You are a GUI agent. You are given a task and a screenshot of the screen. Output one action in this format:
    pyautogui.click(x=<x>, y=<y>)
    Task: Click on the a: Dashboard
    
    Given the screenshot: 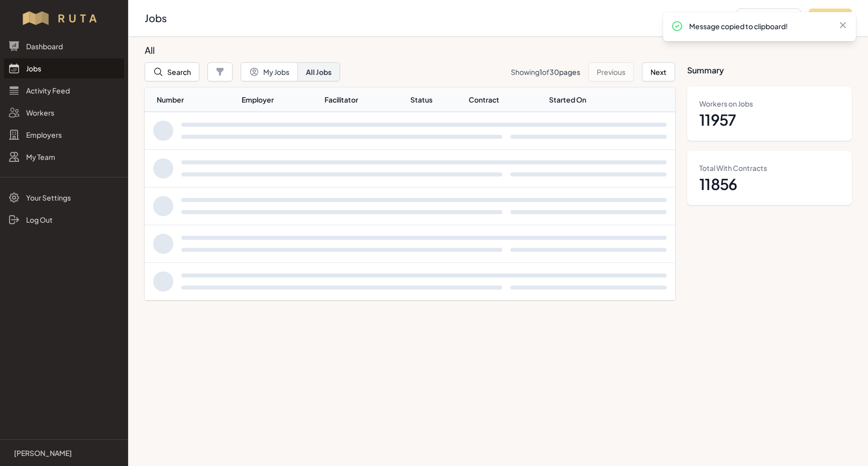 What is the action you would take?
    pyautogui.click(x=64, y=47)
    